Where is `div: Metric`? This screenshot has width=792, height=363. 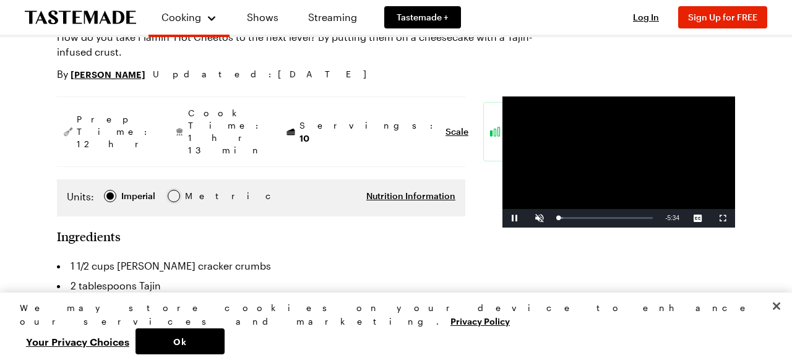 div: Metric is located at coordinates (198, 196).